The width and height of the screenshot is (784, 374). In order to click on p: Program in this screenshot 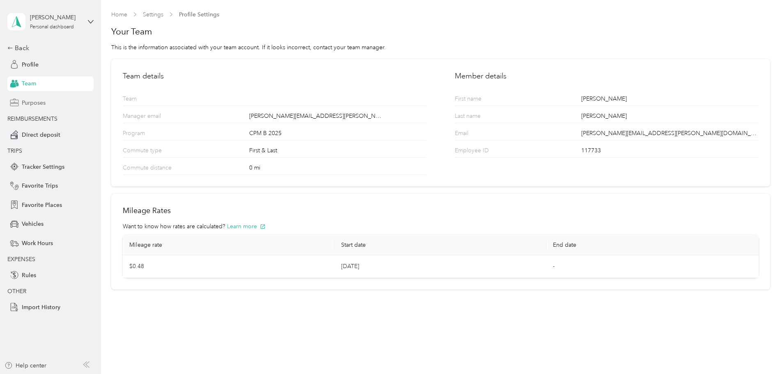, I will do `click(154, 134)`.